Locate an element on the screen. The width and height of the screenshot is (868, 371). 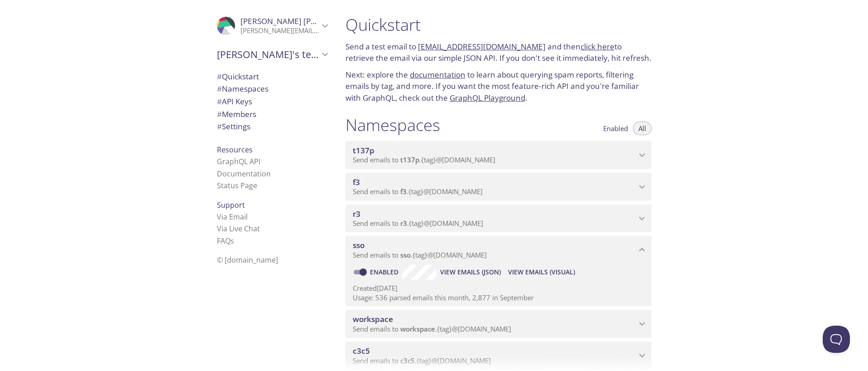
div: Members is located at coordinates (272, 115).